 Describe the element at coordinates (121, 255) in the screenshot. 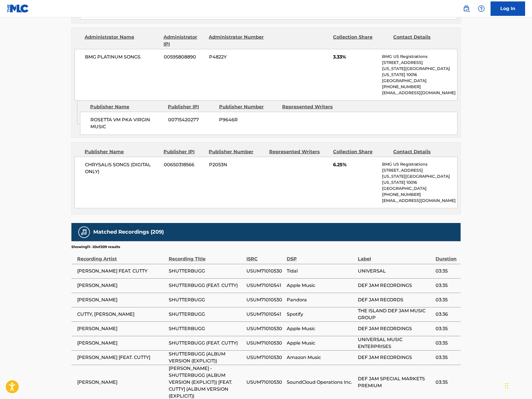

I see `div: Recording Artist` at that location.